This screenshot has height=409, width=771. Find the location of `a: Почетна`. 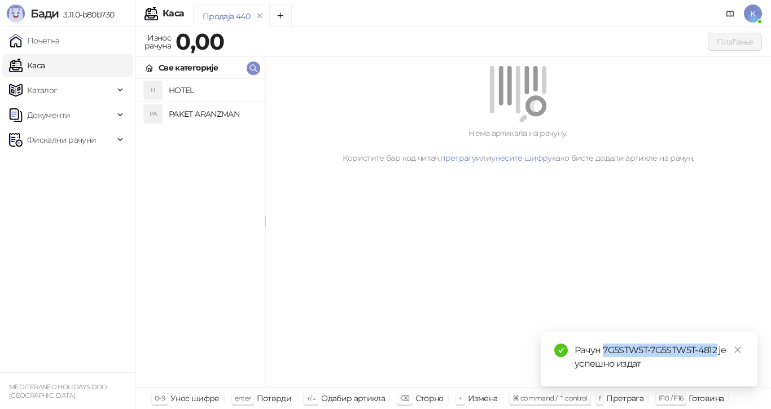

a: Почетна is located at coordinates (34, 41).